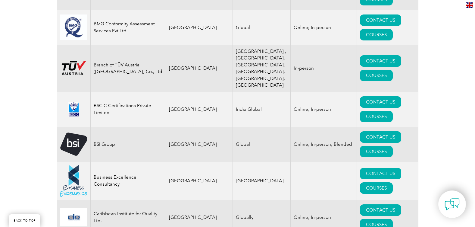 The width and height of the screenshot is (475, 227). What do you see at coordinates (128, 144) in the screenshot?
I see `td: BSI Group` at bounding box center [128, 144].